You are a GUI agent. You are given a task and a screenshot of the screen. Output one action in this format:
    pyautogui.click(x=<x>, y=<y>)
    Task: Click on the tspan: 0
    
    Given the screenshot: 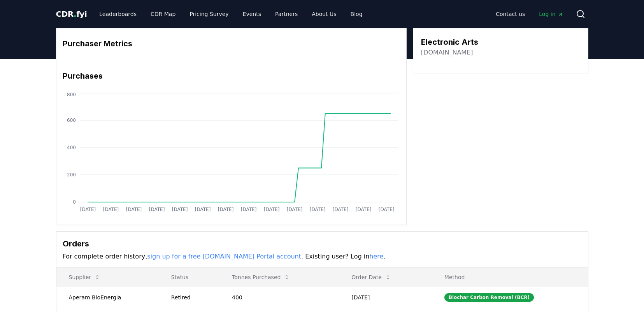 What is the action you would take?
    pyautogui.click(x=74, y=202)
    